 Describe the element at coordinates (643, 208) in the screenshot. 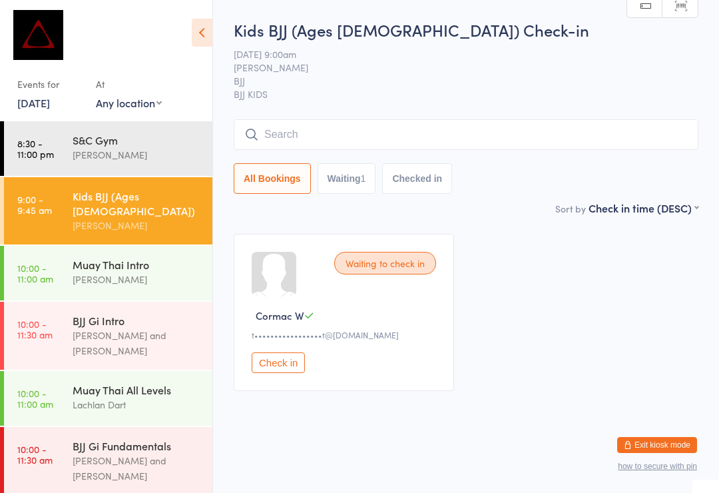

I see `div: Check in time (DESC)` at that location.